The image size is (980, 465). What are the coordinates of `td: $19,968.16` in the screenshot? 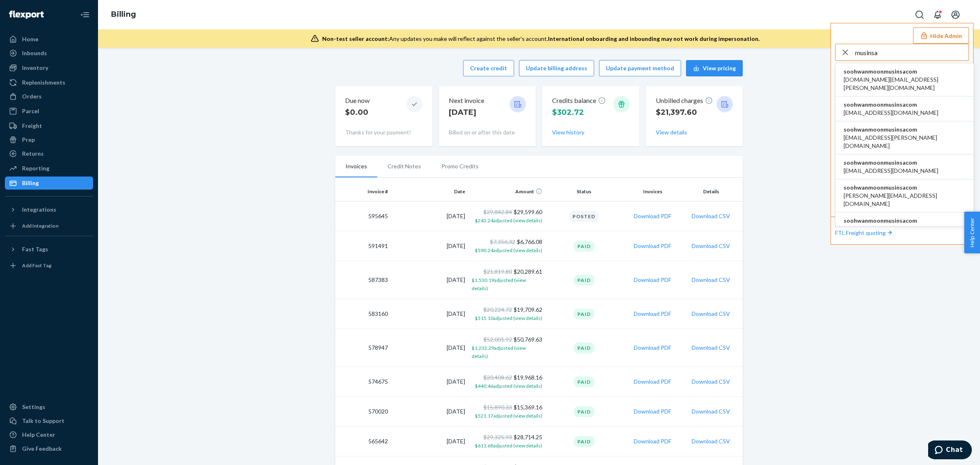 It's located at (507, 382).